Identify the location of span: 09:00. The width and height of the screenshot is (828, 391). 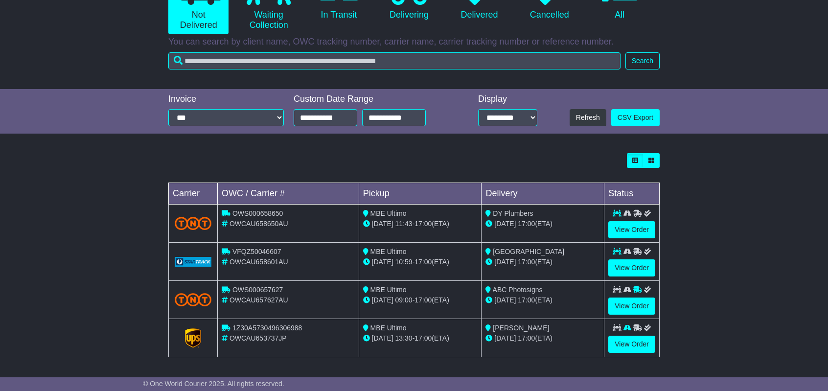
(404, 300).